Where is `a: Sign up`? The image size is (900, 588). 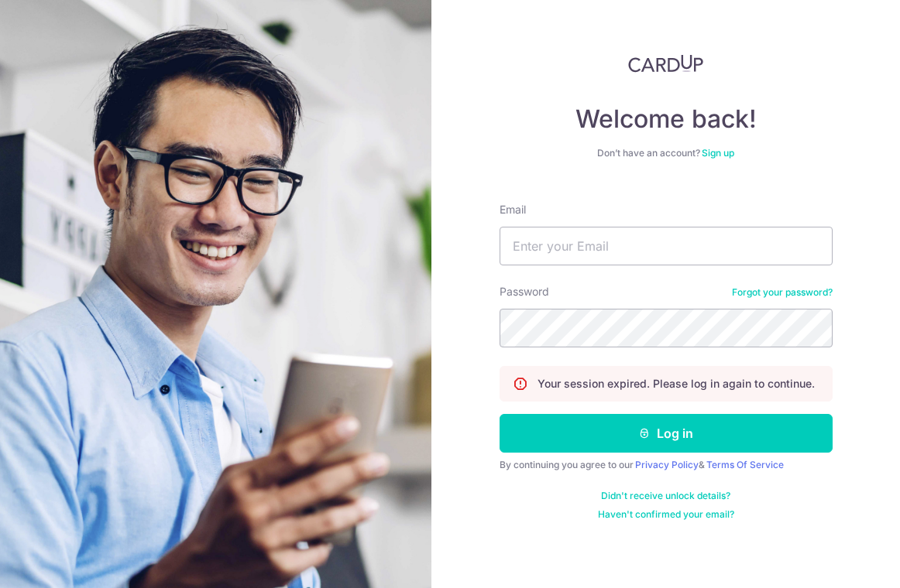
a: Sign up is located at coordinates (718, 153).